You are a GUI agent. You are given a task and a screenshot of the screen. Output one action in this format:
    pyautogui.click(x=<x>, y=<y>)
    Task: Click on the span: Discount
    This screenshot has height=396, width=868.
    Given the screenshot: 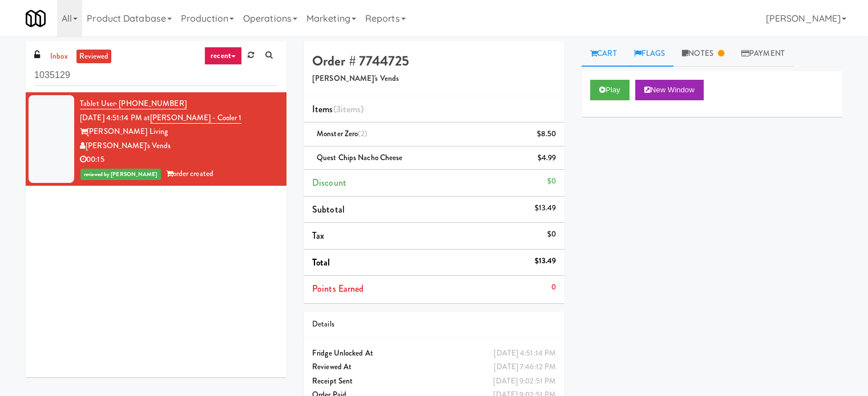 What is the action you would take?
    pyautogui.click(x=330, y=183)
    